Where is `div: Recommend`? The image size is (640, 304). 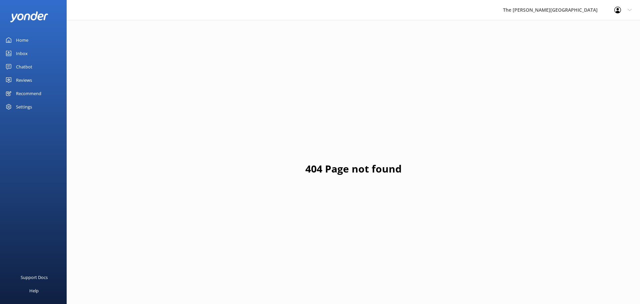
div: Recommend is located at coordinates (29, 93).